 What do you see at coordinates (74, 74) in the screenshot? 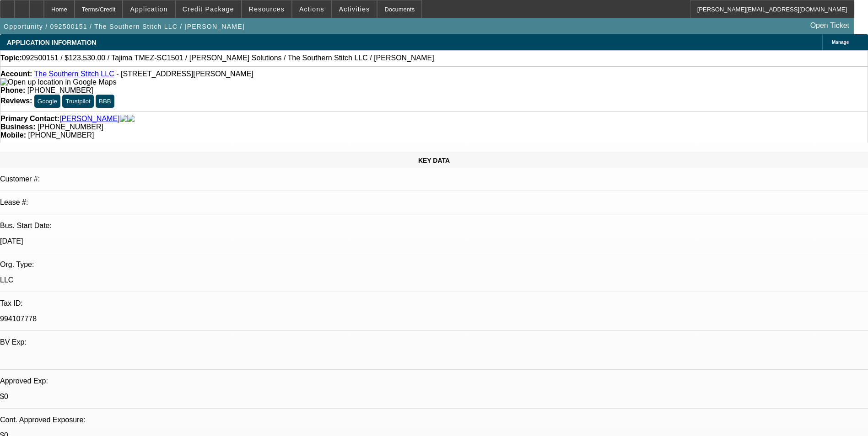
I see `a: The Southern Stitch LLC` at bounding box center [74, 74].